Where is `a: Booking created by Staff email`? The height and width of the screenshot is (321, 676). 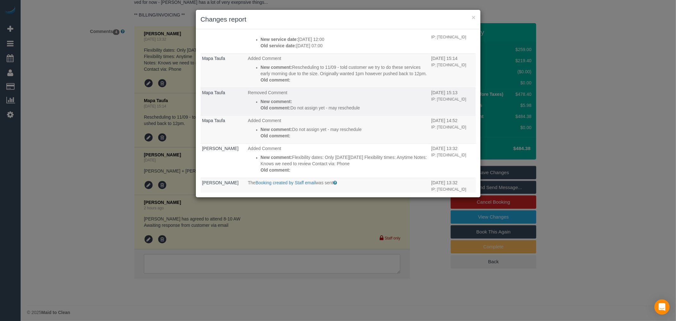 a: Booking created by Staff email is located at coordinates (286, 183).